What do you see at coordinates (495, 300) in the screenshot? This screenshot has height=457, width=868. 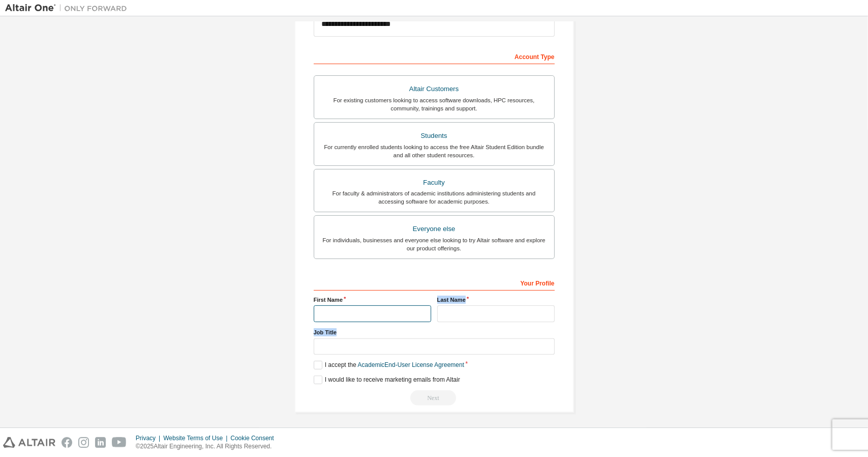 I see `label: Last Name` at bounding box center [495, 300].